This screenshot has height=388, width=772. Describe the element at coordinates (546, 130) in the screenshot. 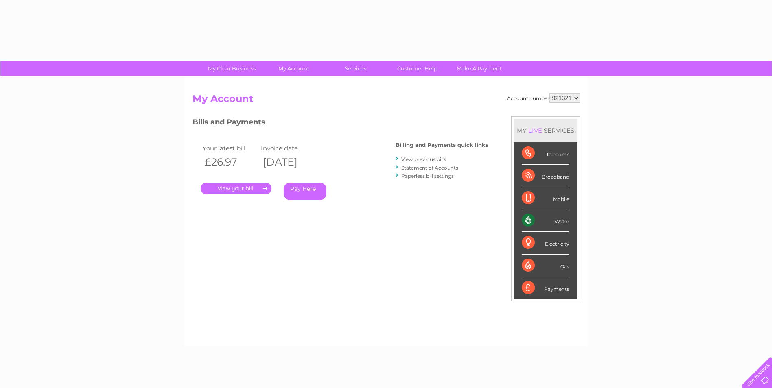

I see `div: MY SERVICES` at that location.